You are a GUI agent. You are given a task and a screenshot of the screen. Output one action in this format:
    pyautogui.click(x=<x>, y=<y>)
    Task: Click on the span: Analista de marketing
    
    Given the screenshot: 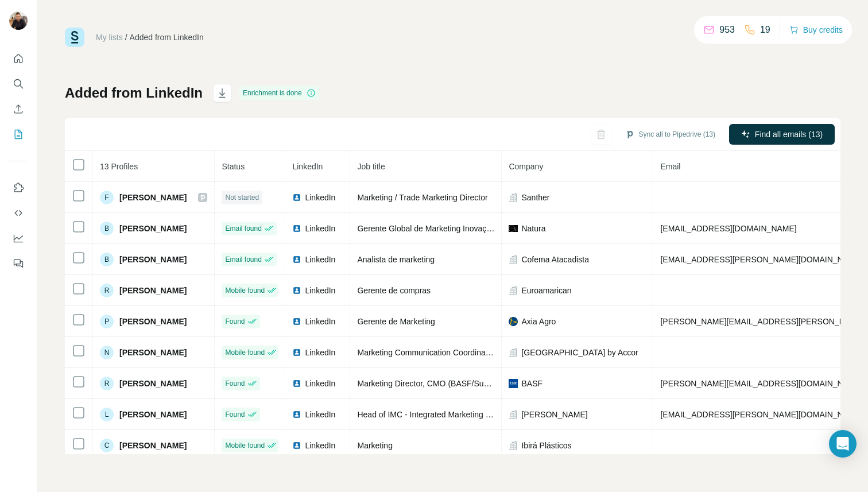 What is the action you would take?
    pyautogui.click(x=395, y=260)
    